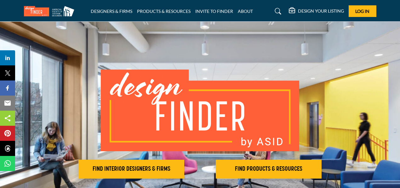  What do you see at coordinates (131, 169) in the screenshot?
I see `h2: FIND INTERIOR DESIGNERS & FIRMS` at bounding box center [131, 169].